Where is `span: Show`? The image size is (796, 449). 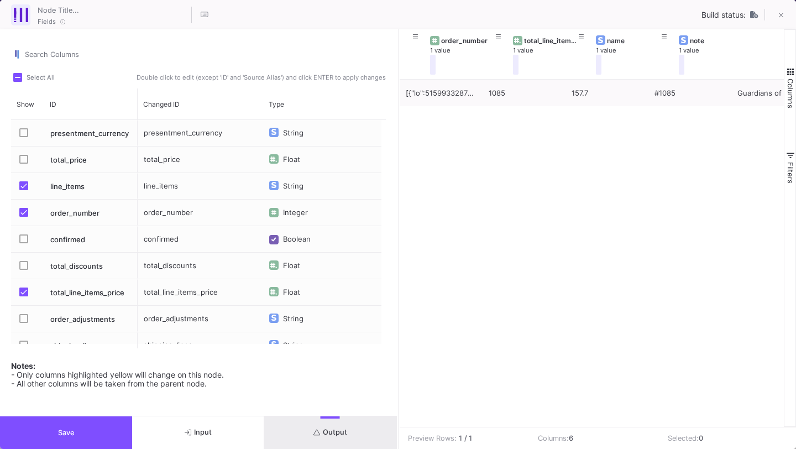 span: Show is located at coordinates (25, 104).